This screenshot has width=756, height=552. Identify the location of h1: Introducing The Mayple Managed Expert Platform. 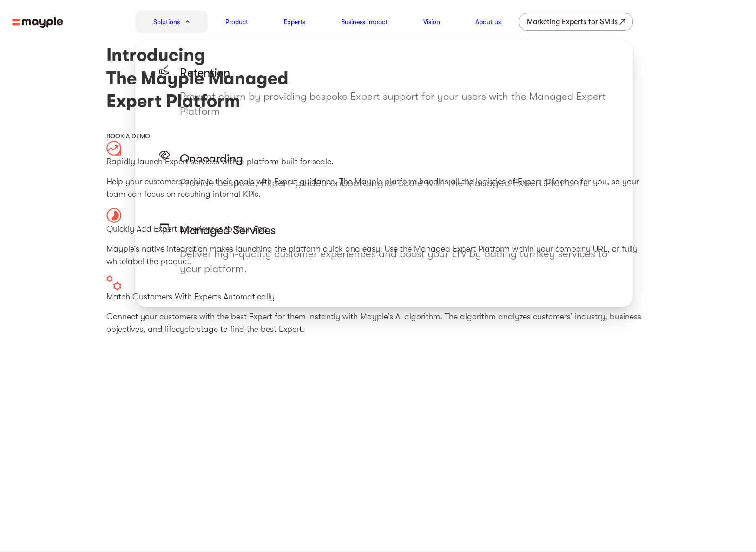
(378, 78).